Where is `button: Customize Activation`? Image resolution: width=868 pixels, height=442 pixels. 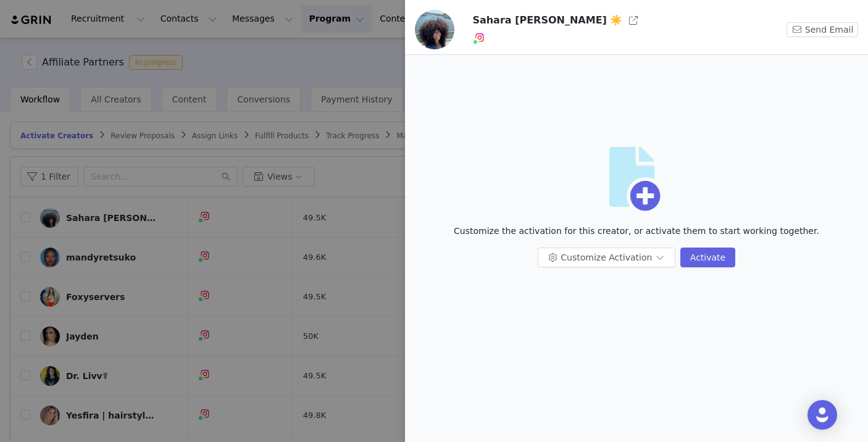
button: Customize Activation is located at coordinates (606, 257).